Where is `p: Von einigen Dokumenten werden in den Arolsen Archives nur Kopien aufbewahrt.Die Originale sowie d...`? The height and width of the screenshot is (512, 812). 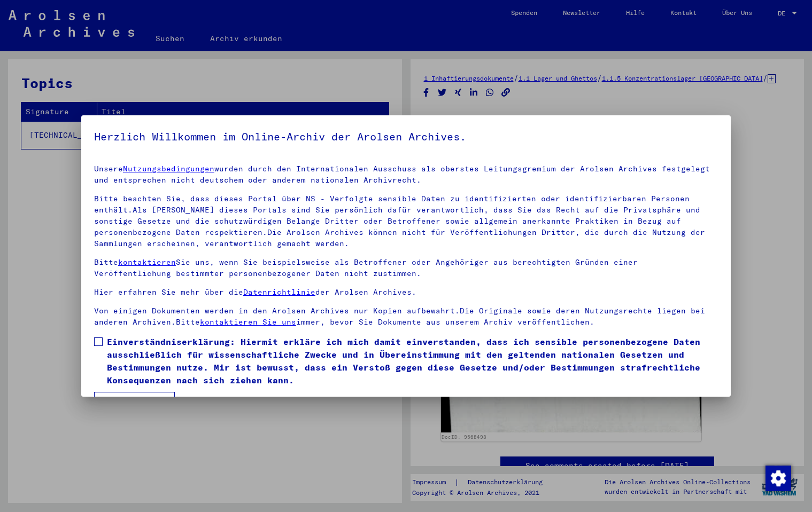
p: Von einigen Dokumenten werden in den Arolsen Archives nur Kopien aufbewahrt.Die Originale sowie d... is located at coordinates (406, 317).